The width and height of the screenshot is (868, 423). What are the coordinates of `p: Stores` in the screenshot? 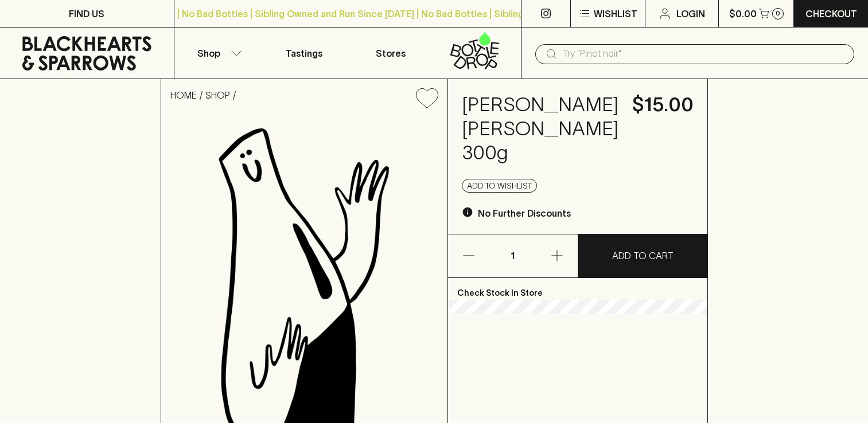 It's located at (391, 53).